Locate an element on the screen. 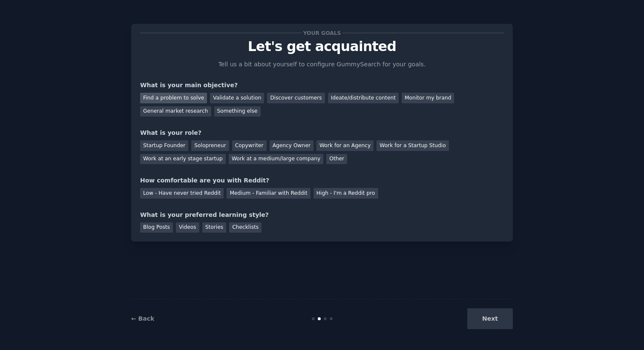  div: General market research is located at coordinates (176, 111).